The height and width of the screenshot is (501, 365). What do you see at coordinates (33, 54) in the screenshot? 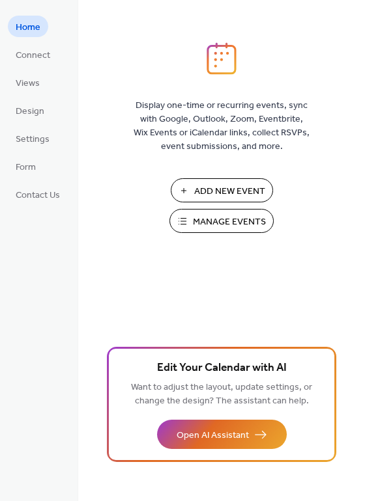
I see `a: Connect` at bounding box center [33, 54].